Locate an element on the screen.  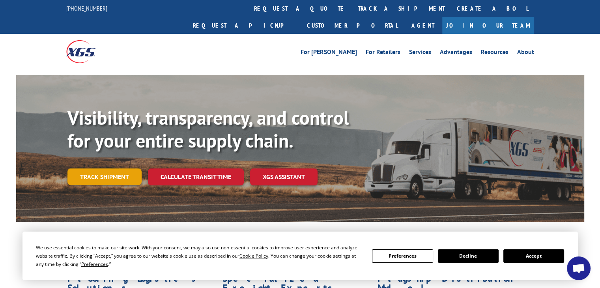
a: For Retailers is located at coordinates (383, 53).